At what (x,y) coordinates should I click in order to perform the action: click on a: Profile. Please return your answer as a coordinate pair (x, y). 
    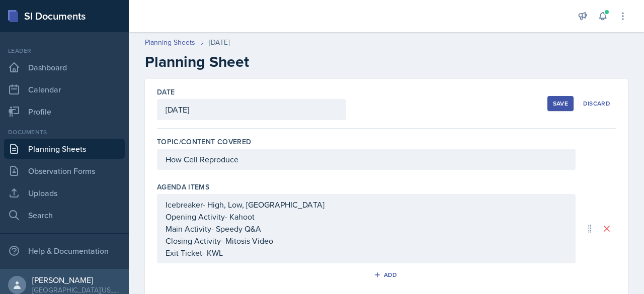
    Looking at the image, I should click on (65, 112).